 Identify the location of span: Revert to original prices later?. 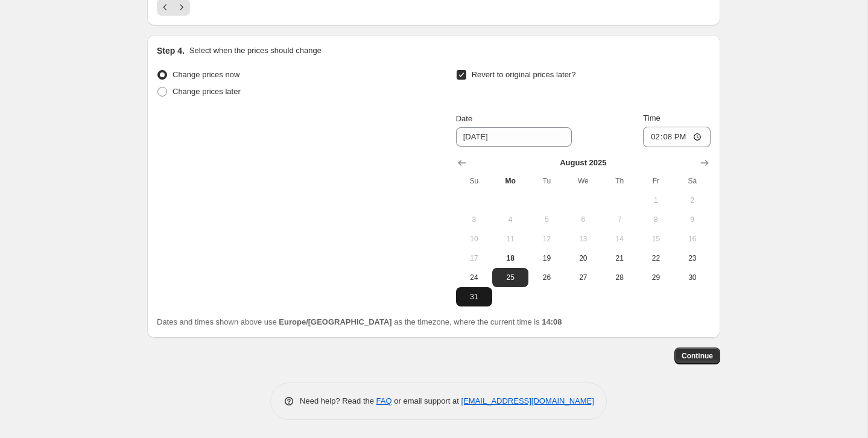
(523, 74).